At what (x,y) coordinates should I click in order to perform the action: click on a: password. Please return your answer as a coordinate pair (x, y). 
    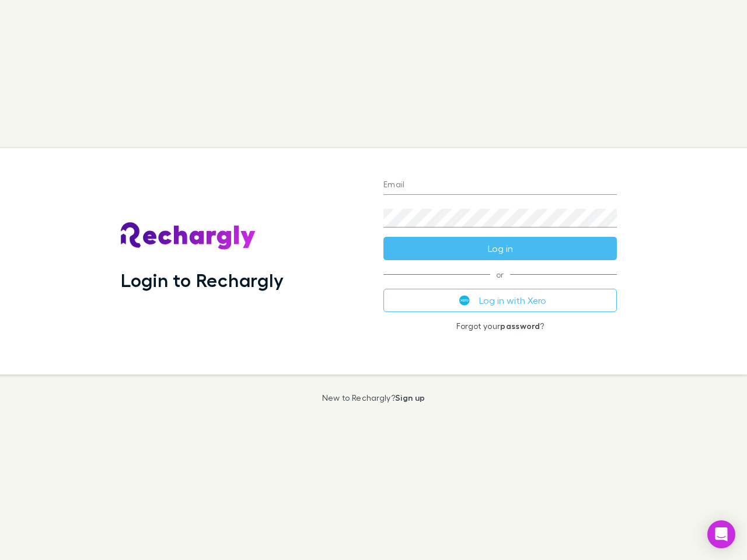
    Looking at the image, I should click on (520, 325).